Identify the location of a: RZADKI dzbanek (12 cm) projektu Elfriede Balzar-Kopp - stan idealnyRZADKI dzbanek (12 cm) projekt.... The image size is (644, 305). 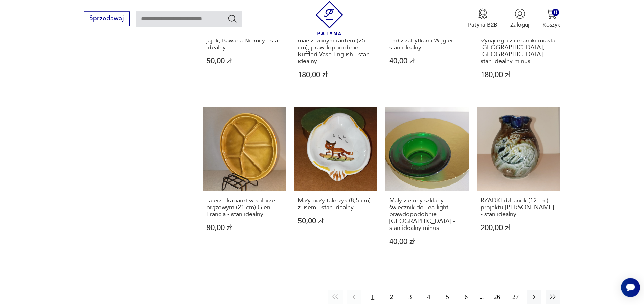
(518, 184).